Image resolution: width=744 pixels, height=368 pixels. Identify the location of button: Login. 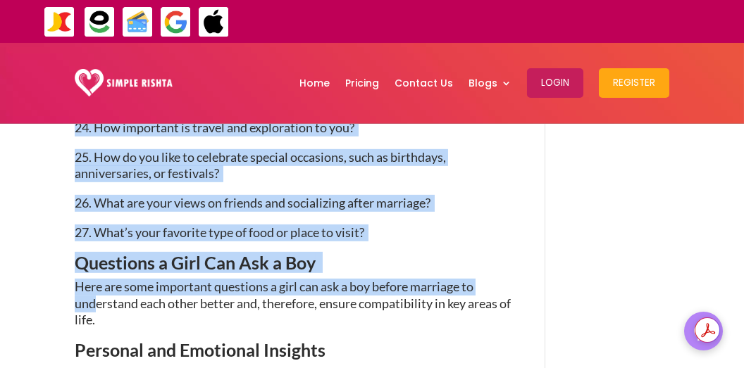
(555, 83).